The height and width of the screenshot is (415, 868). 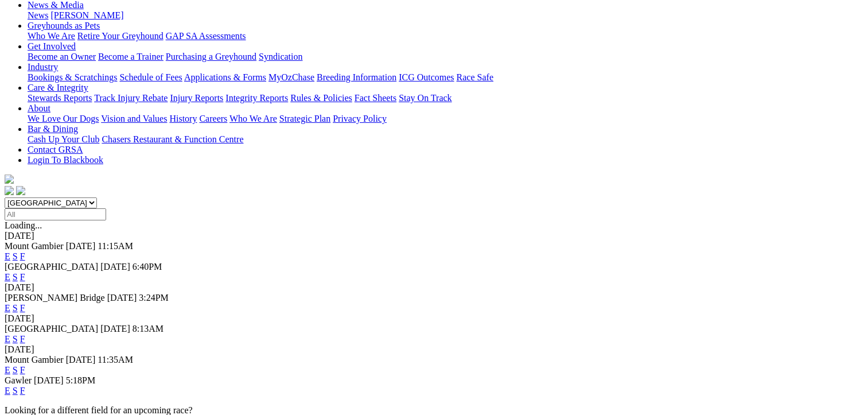 What do you see at coordinates (206, 36) in the screenshot?
I see `a: GAP SA Assessments` at bounding box center [206, 36].